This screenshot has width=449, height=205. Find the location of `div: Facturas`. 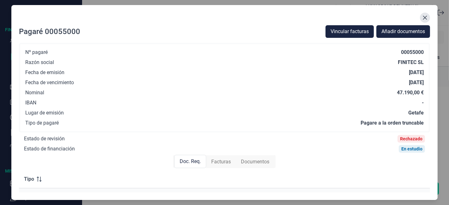

div: Facturas is located at coordinates (221, 162).